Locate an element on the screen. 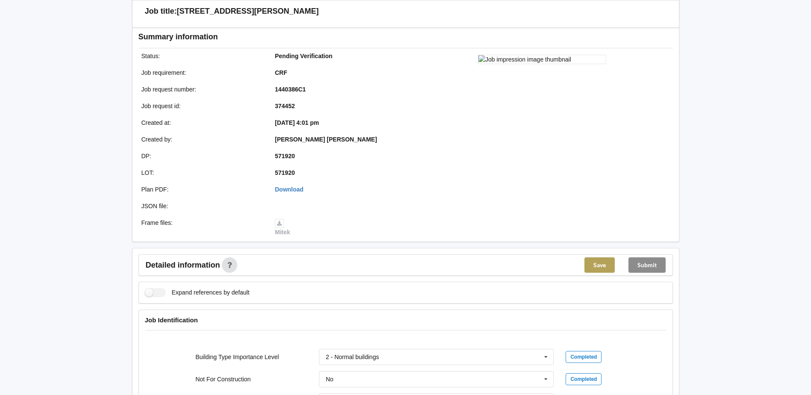 The height and width of the screenshot is (395, 811). a: Mitek is located at coordinates (283, 228).